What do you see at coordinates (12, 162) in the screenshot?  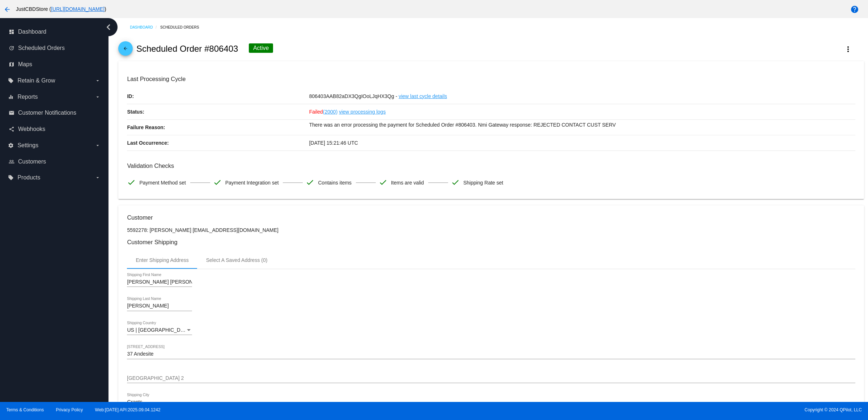 I see `i: people_outline` at bounding box center [12, 162].